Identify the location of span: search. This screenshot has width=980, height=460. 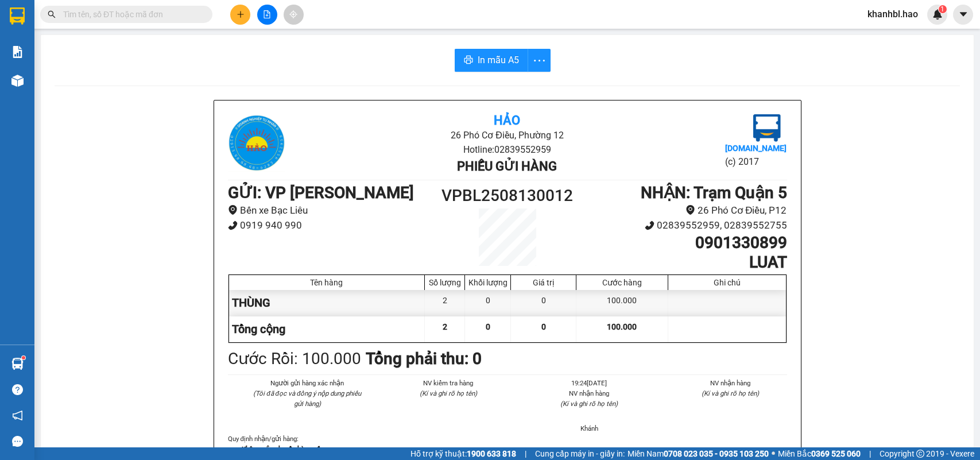
(52, 15).